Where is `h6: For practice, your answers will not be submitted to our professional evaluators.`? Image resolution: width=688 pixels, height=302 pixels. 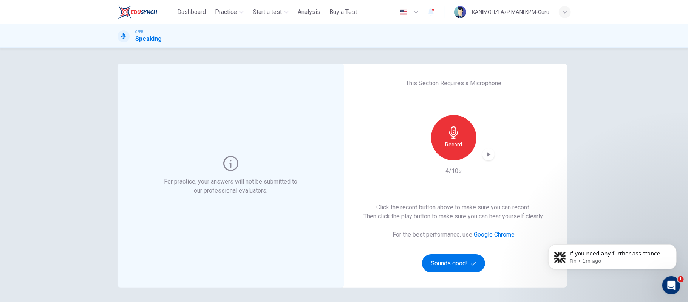 h6: For practice, your answers will not be submitted to our professional evaluators. is located at coordinates (231, 186).